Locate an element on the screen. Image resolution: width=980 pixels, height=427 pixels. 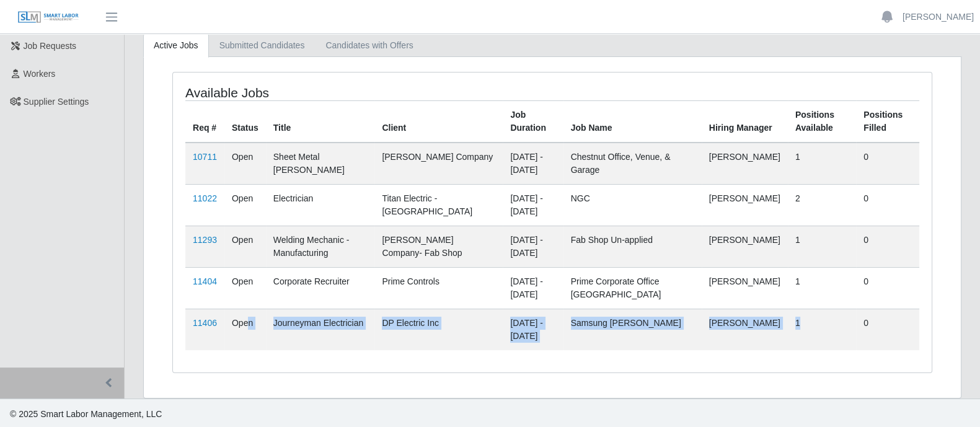
a: 11022 is located at coordinates (204, 198).